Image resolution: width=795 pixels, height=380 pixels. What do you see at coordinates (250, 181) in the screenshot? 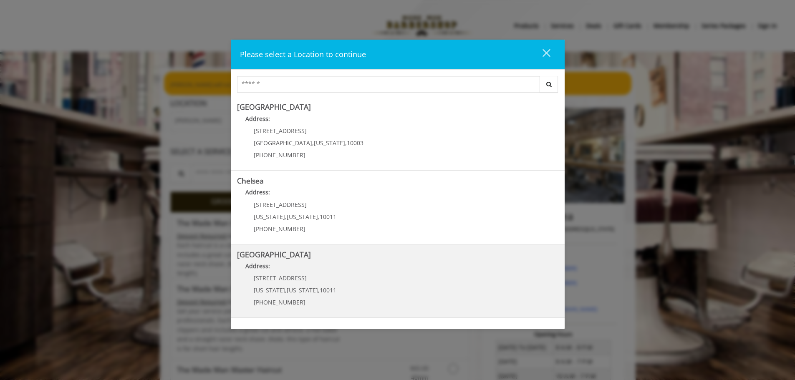
I see `b: Chelsea` at bounding box center [250, 181].